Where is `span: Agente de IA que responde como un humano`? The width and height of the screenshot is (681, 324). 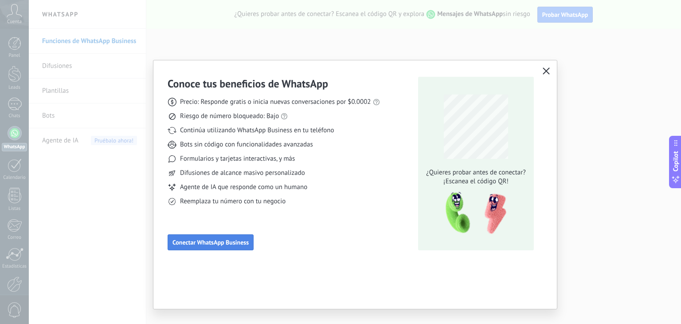 span: Agente de IA que responde como un humano is located at coordinates (243, 187).